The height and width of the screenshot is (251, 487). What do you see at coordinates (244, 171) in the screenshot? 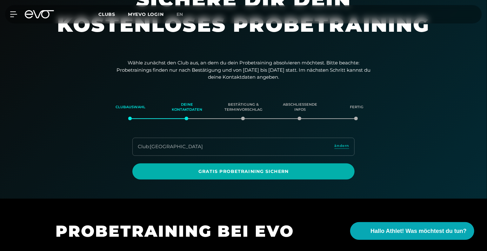
I see `span: Gratis Probetraining sichern` at bounding box center [244, 171].